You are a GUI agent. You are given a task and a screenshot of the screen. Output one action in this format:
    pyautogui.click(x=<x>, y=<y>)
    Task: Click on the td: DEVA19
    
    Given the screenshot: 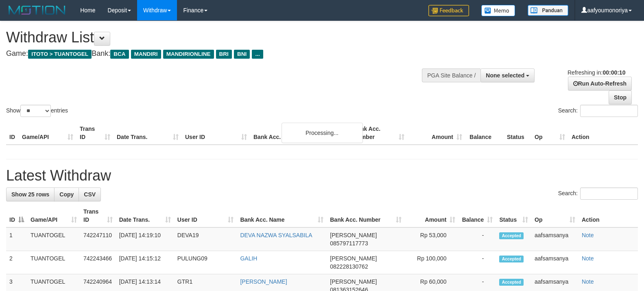 What is the action you would take?
    pyautogui.click(x=205, y=239)
    